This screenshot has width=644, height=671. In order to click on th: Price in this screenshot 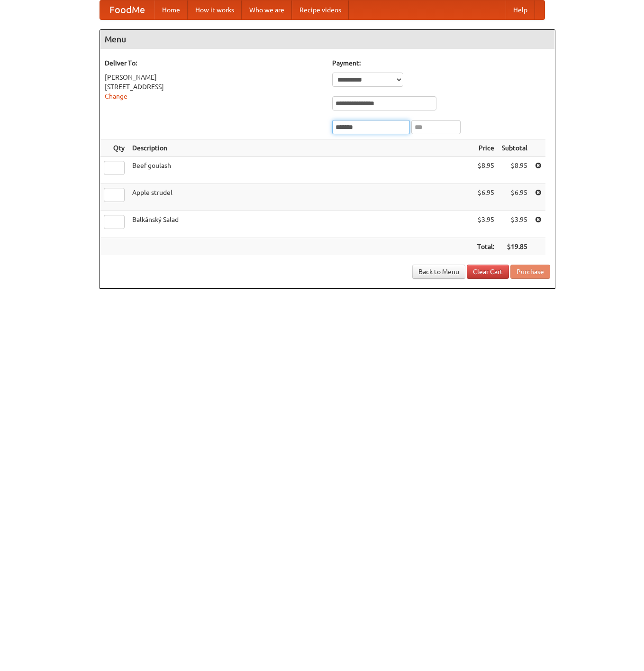, I will do `click(486, 148)`.